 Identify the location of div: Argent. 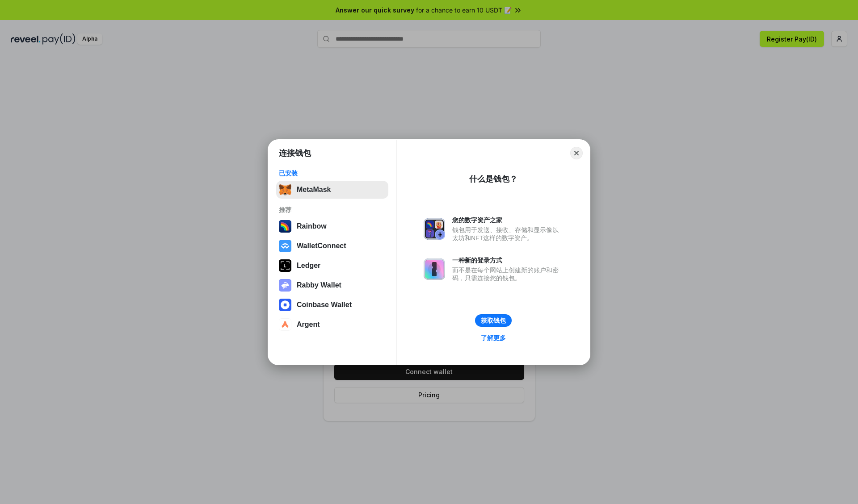
(308, 325).